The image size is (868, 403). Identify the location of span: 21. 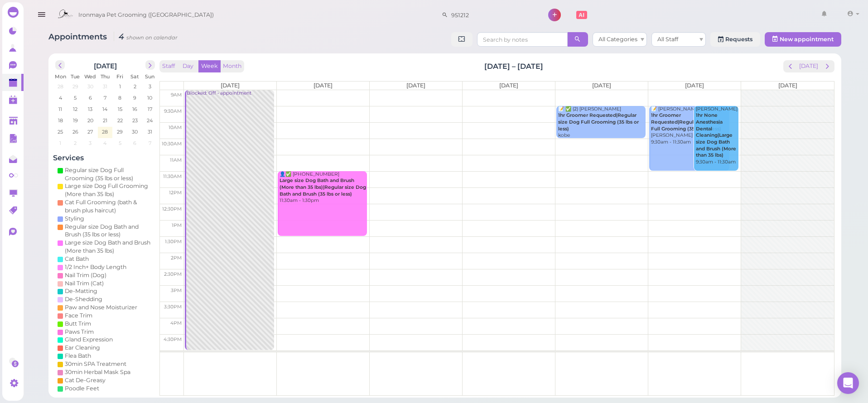
(105, 121).